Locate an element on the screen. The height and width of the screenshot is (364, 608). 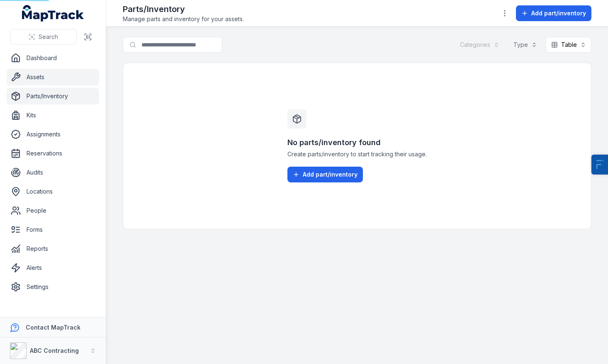
a: Settings is located at coordinates (52, 287).